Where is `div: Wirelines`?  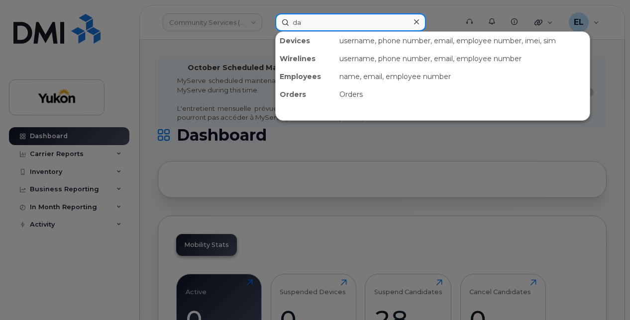
div: Wirelines is located at coordinates (306, 59).